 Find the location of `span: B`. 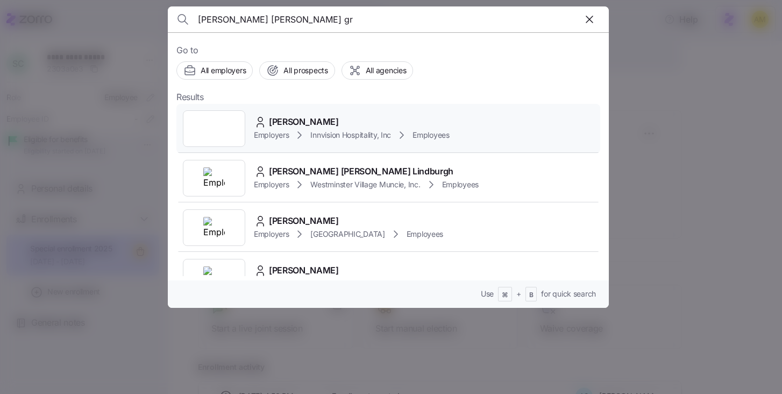

span: B is located at coordinates (531, 295).